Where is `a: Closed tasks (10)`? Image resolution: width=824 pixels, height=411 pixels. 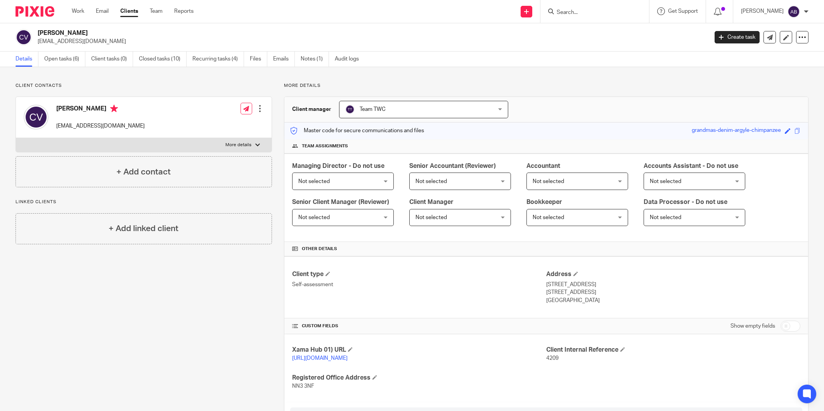
a: Closed tasks (10) is located at coordinates (163, 59).